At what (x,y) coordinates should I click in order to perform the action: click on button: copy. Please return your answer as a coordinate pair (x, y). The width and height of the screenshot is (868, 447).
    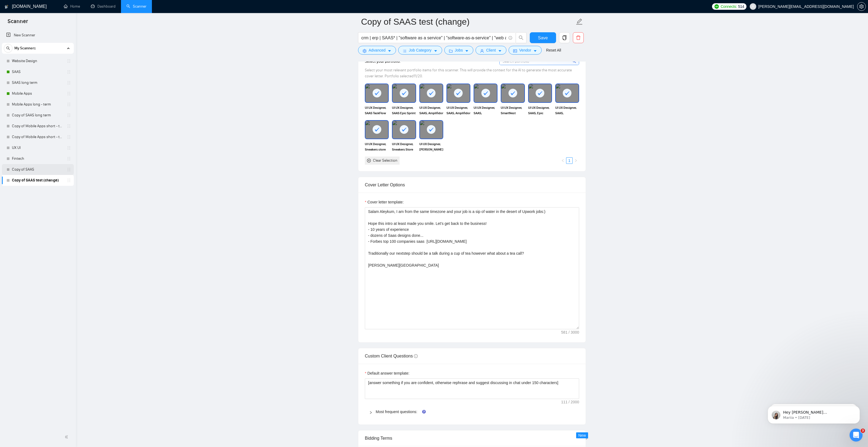
    Looking at the image, I should click on (565, 38).